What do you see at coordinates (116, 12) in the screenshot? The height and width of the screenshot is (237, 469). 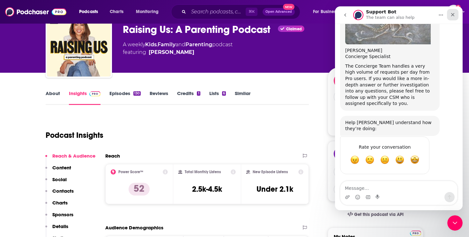 I see `a: Charts` at bounding box center [116, 12].